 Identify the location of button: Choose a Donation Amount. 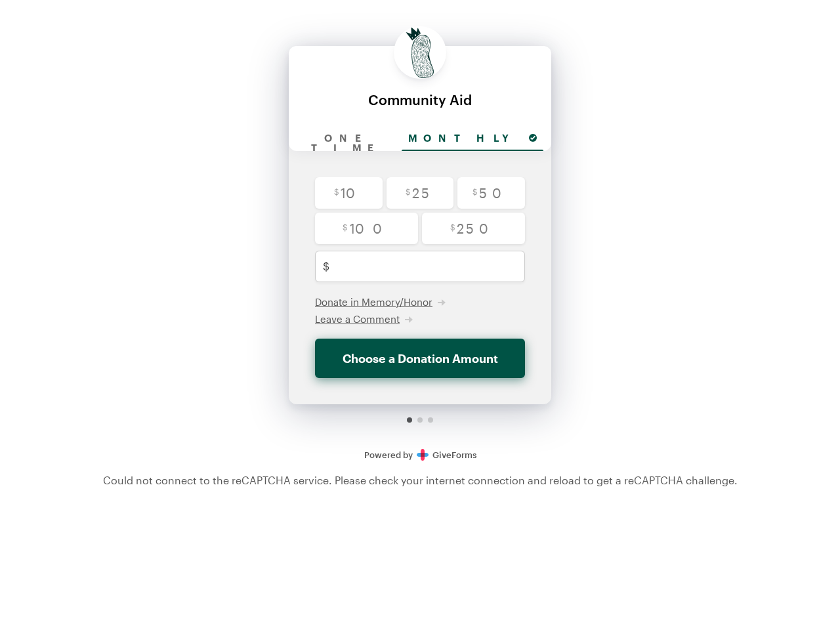
(420, 359).